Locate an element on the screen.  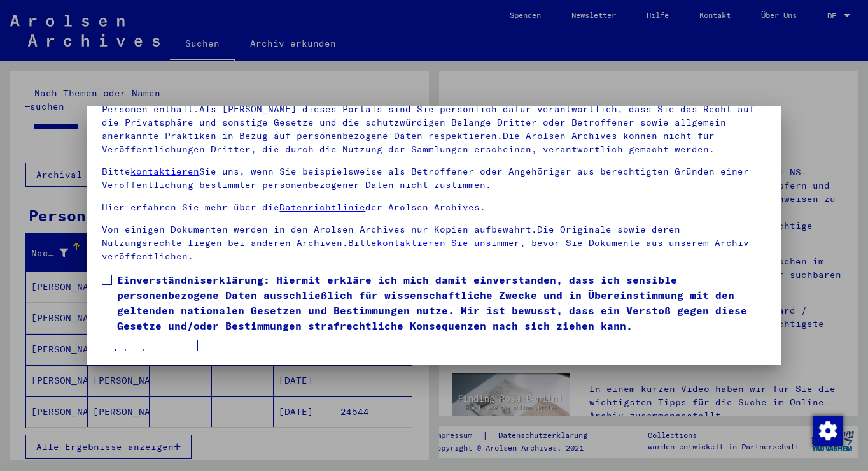
a: Datenrichtlinie is located at coordinates (323, 207).